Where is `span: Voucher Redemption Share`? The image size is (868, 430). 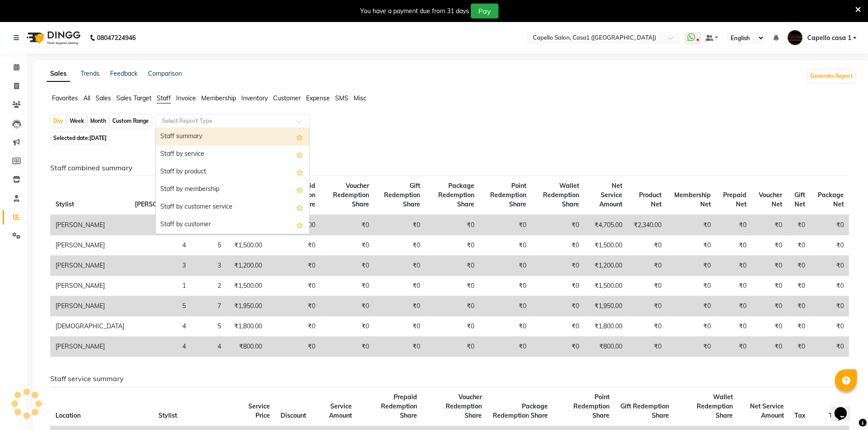
span: Voucher Redemption Share is located at coordinates (464, 406).